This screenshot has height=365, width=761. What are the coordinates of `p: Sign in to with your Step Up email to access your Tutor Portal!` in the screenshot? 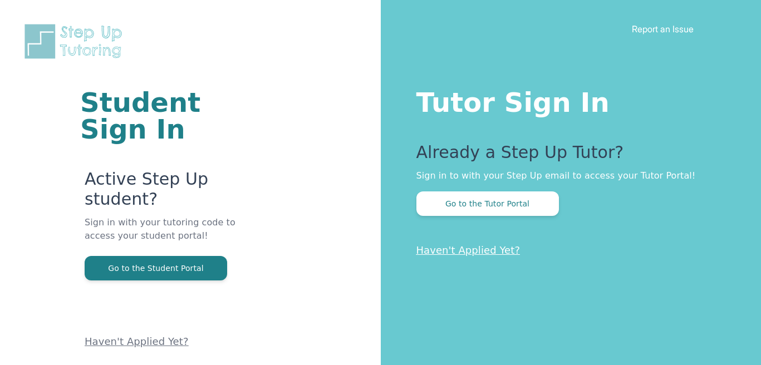 It's located at (567, 176).